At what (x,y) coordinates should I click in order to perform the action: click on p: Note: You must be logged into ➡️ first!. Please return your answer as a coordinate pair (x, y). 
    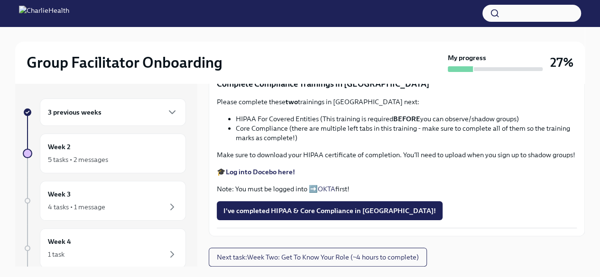
    Looking at the image, I should click on (396, 189).